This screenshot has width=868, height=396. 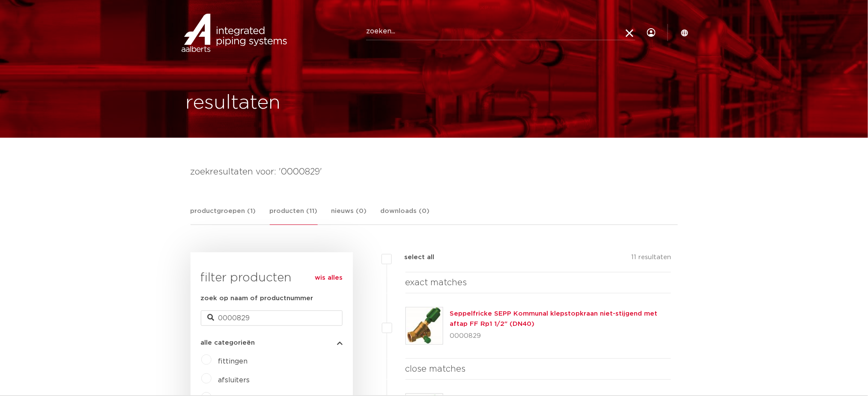 I want to click on button: alle categorieën, so click(x=271, y=343).